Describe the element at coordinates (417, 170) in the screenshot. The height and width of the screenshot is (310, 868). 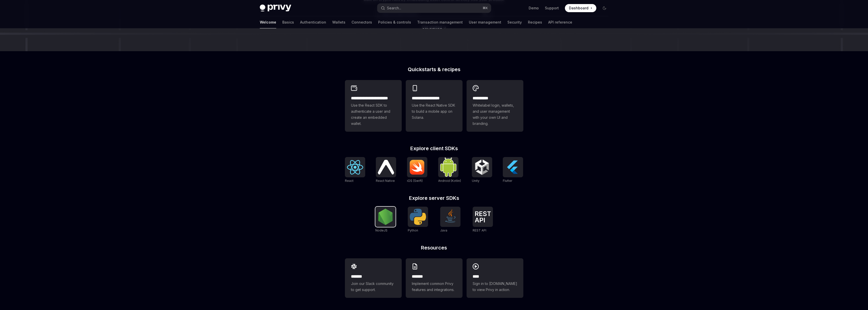
I see `a: iOS (Swift)iOS (Swift)` at that location.